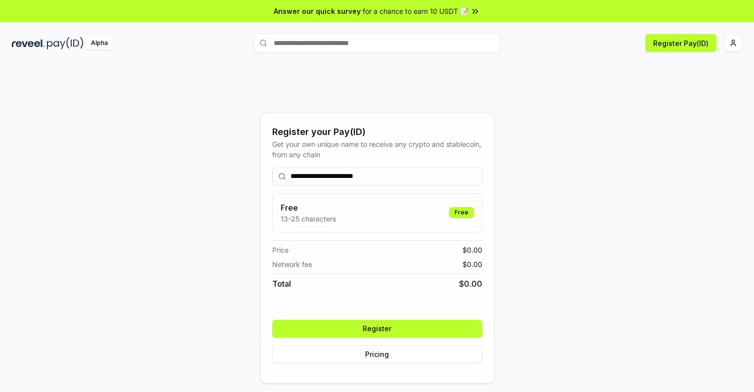 This screenshot has height=392, width=754. I want to click on div: Get your own unique name to receive any crypto and stablecoin, from any chain, so click(377, 149).